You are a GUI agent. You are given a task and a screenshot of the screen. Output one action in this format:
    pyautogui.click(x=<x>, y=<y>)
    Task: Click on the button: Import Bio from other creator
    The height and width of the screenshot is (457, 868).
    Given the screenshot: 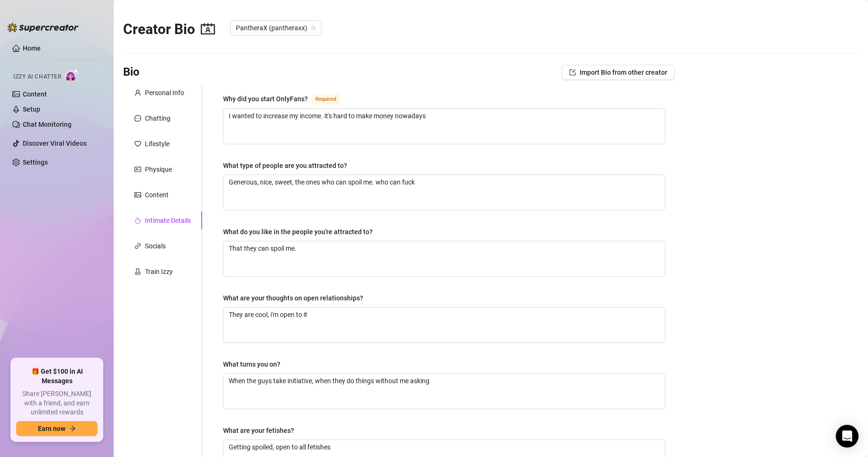 What is the action you would take?
    pyautogui.click(x=618, y=72)
    